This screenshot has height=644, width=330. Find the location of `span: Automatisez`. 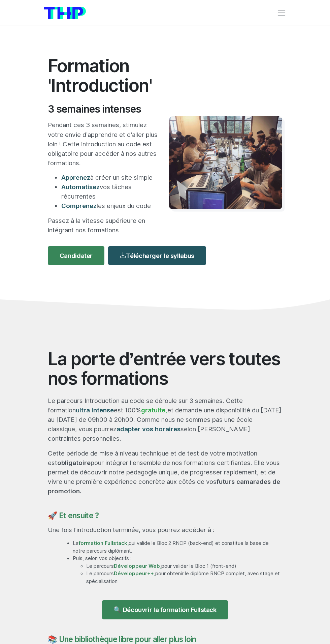

span: Automatisez is located at coordinates (81, 187).